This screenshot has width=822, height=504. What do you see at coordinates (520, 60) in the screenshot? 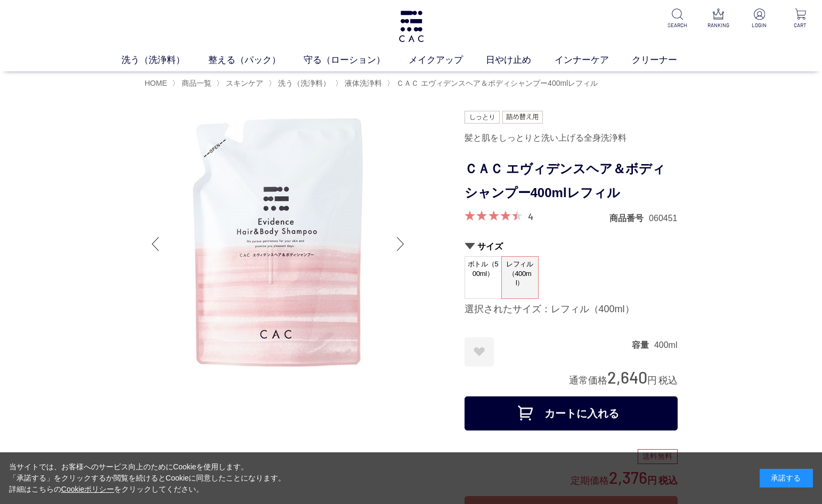
I see `a: 日やけ止め` at bounding box center [520, 60].